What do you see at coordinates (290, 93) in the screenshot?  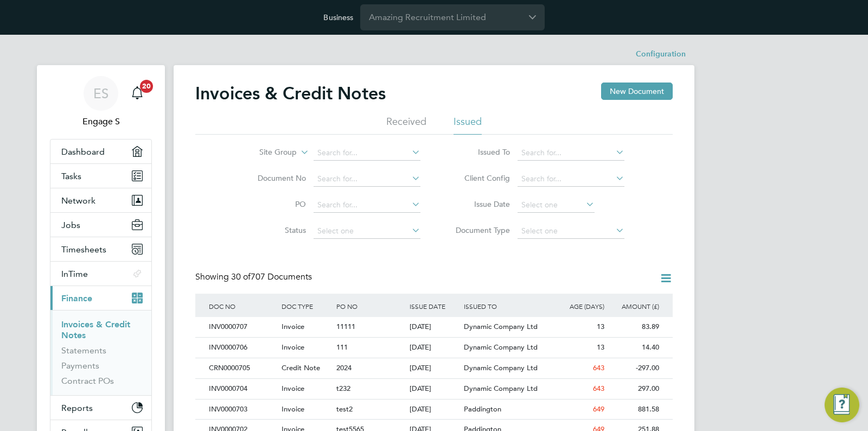 I see `h2: Invoices & Credit Notes` at bounding box center [290, 93].